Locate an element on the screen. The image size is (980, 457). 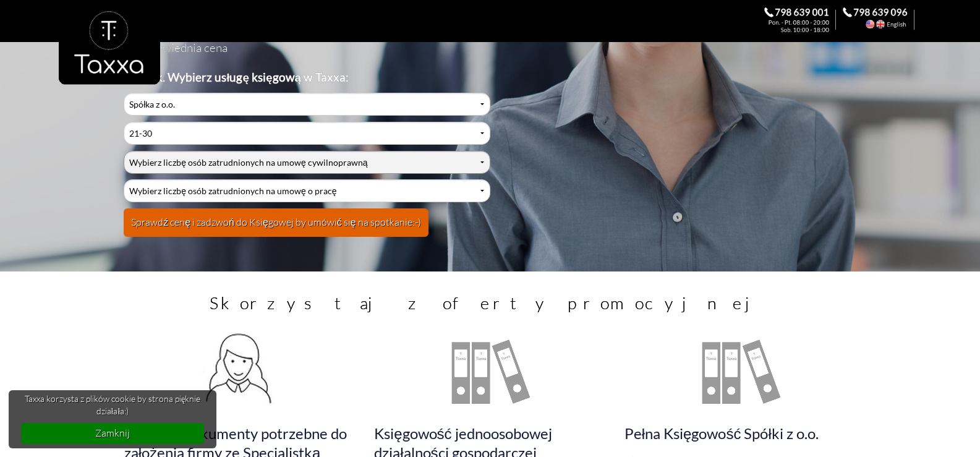
a: dismiss cookie message is located at coordinates (112, 433).